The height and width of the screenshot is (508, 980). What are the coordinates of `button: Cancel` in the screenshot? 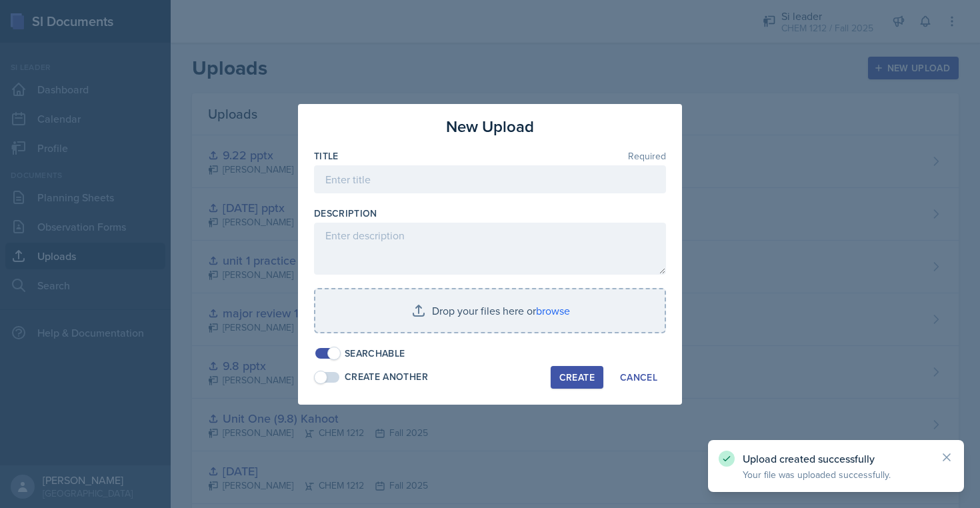 It's located at (638, 377).